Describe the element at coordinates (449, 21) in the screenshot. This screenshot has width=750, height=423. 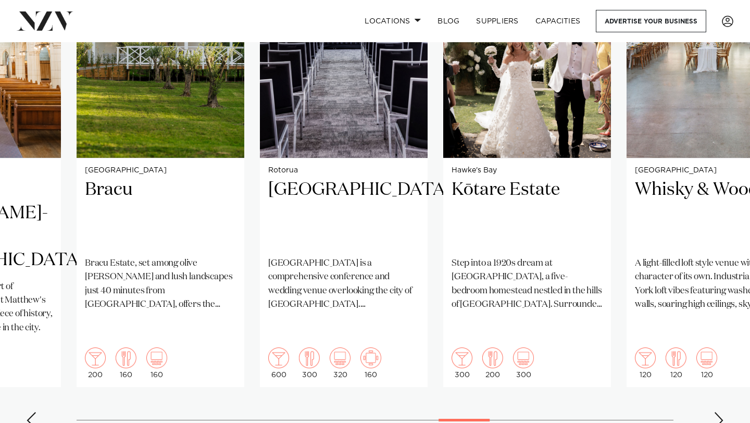
I see `a: BLOG` at that location.